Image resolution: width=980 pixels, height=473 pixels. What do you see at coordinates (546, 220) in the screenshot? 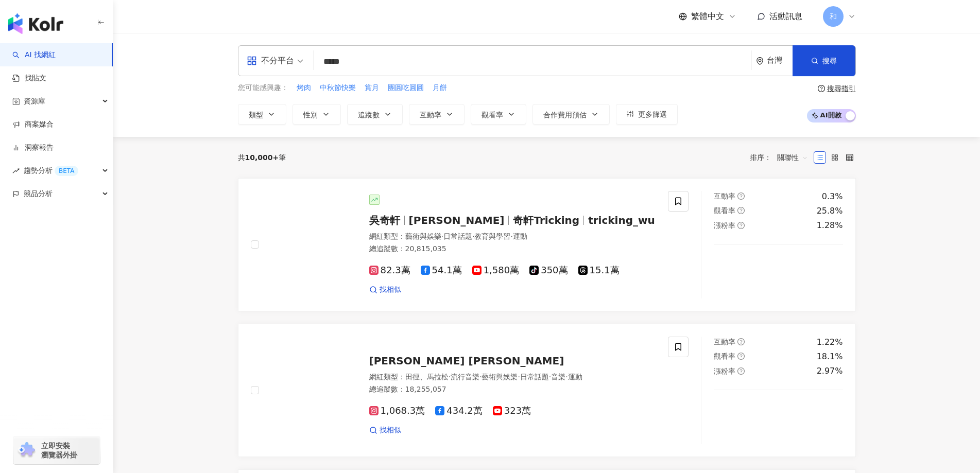
I see `span: 奇軒Tricking` at bounding box center [546, 220].